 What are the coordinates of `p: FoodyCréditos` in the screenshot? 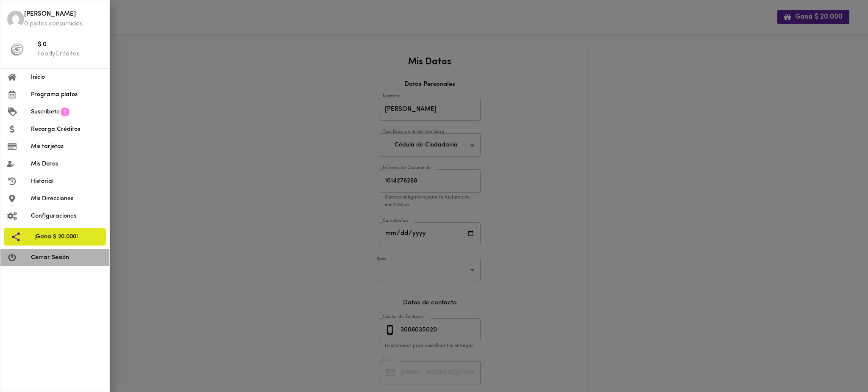 It's located at (70, 54).